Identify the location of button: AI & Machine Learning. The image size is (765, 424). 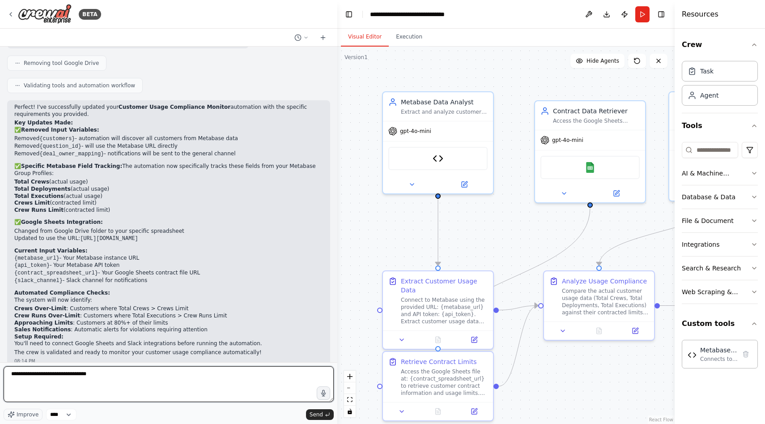
(720, 173).